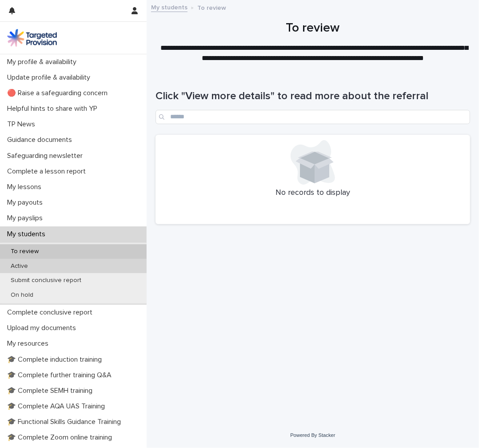 The height and width of the screenshot is (448, 479). I want to click on p: Helpful hints to share with YP, so click(54, 109).